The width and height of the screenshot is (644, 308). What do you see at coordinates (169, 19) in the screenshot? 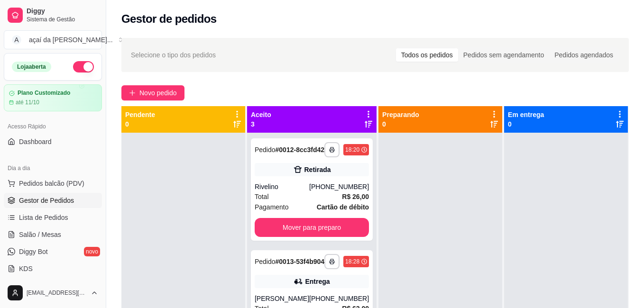
I see `h2: Gestor de pedidos` at bounding box center [169, 19].